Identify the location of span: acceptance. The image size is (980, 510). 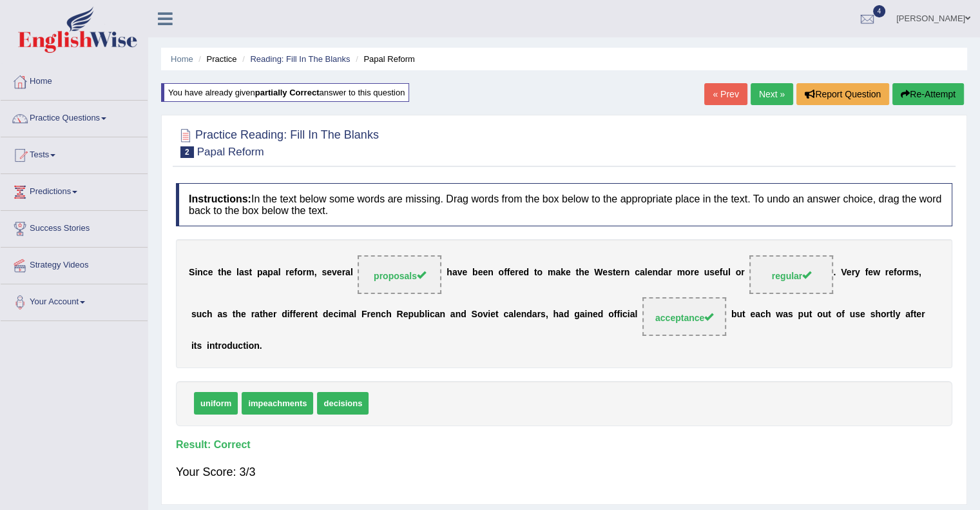
(685, 318).